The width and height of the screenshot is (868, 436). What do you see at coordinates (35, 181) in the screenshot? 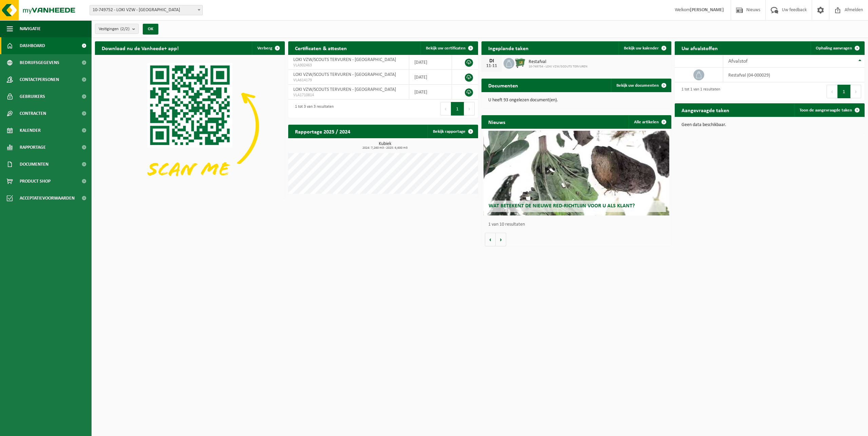
I see `span: Product Shop` at bounding box center [35, 181].